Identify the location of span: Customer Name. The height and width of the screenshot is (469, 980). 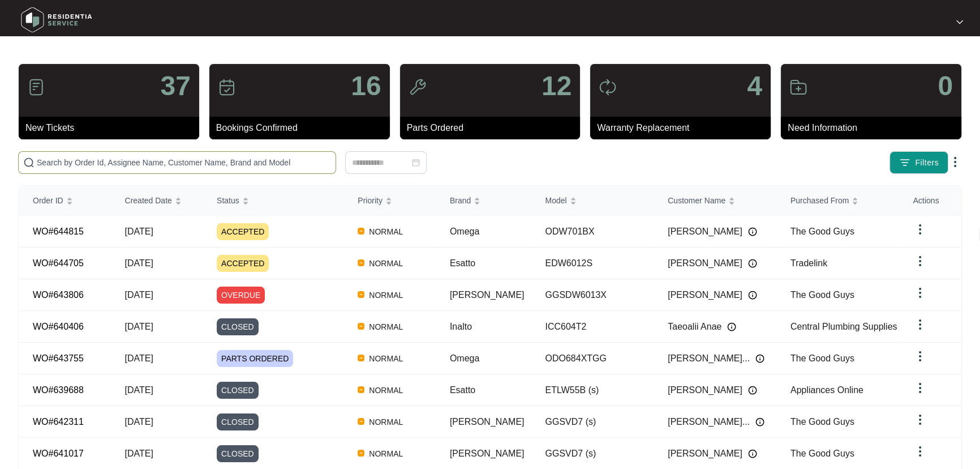
(697, 200).